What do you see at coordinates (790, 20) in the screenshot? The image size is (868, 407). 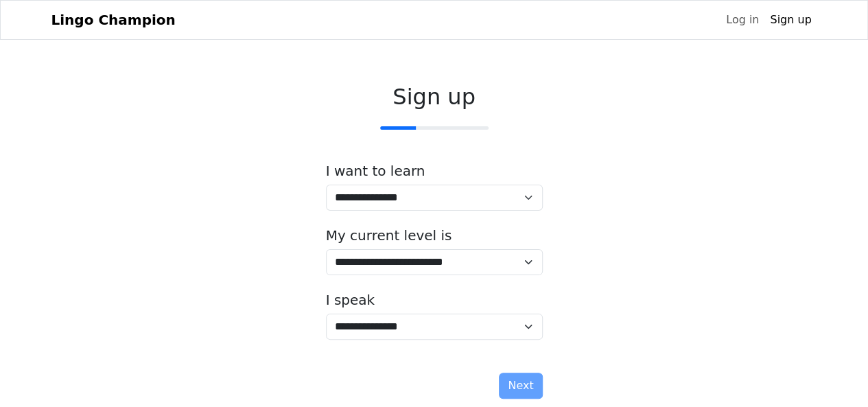 I see `a: Sign up` at bounding box center [790, 20].